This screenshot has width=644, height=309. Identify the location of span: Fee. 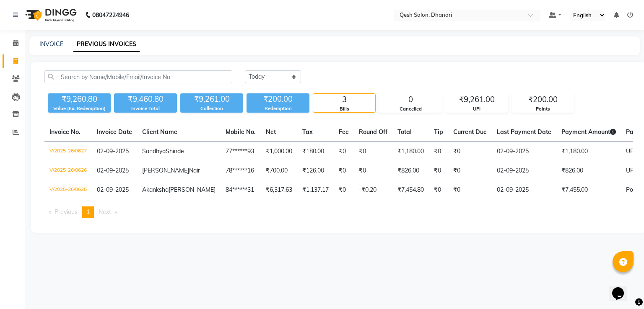
(344, 132).